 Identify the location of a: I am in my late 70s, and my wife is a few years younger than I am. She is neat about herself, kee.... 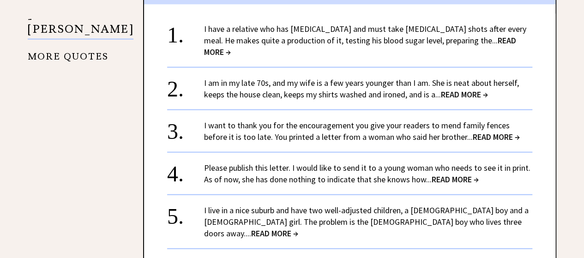
(362, 89).